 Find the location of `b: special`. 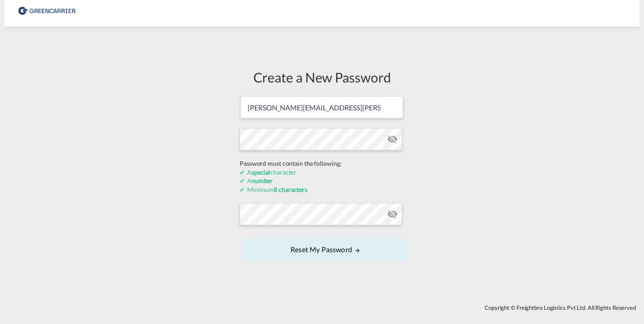

b: special is located at coordinates (261, 172).